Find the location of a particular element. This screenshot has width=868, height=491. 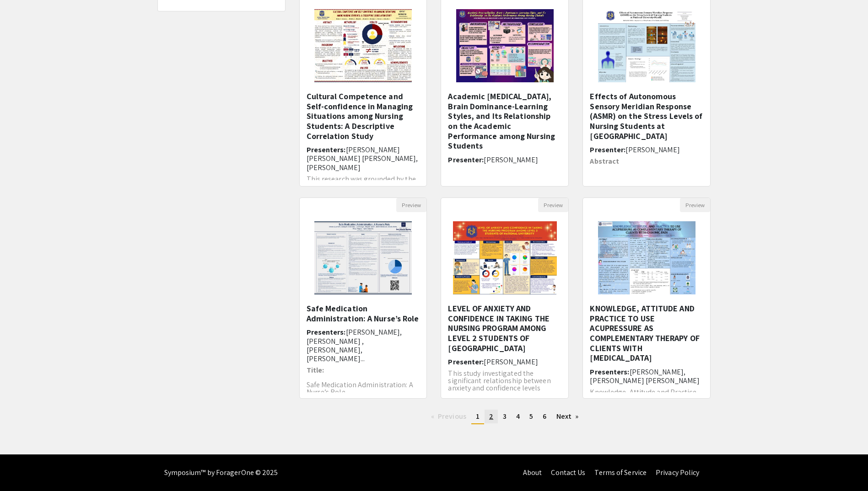

p: This research was grounded by the continuous evolution of the healthcare system, marked by increa... is located at coordinates (363, 194).